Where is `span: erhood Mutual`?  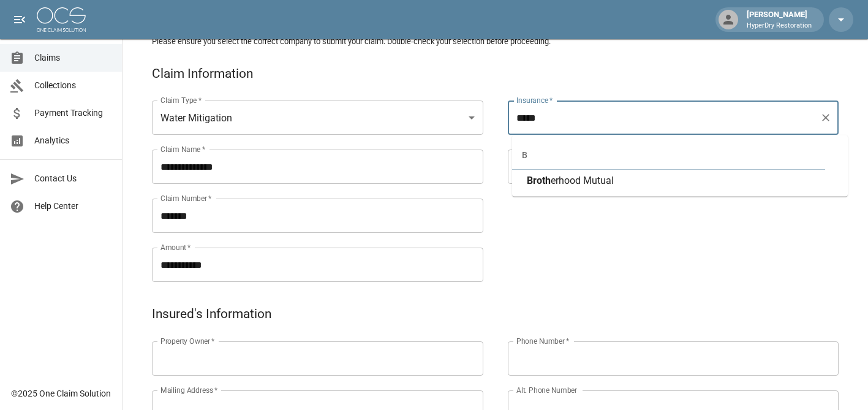 span: erhood Mutual is located at coordinates (583, 180).